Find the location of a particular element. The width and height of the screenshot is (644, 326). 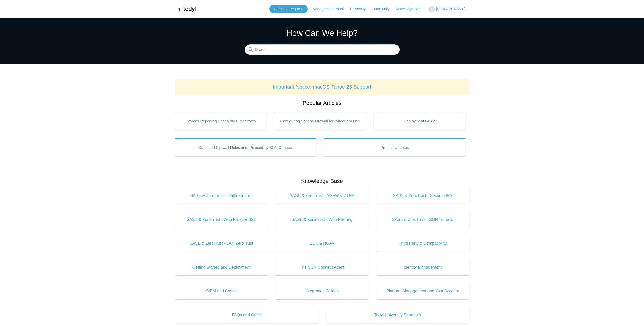

h1: How Can We Help? is located at coordinates (322, 33).